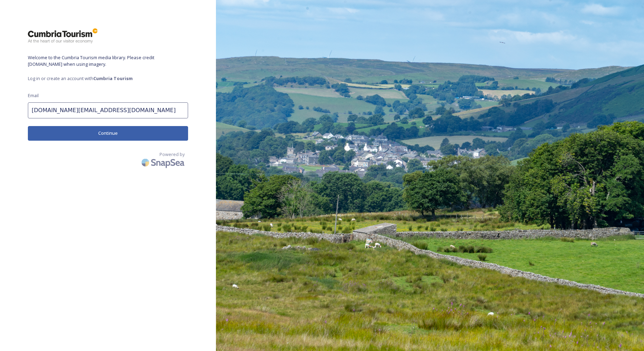  What do you see at coordinates (108, 133) in the screenshot?
I see `button: Continue` at bounding box center [108, 133].